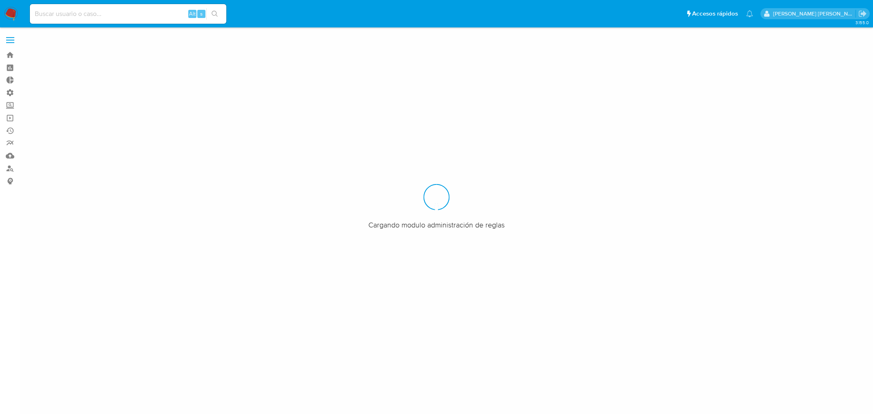  Describe the element at coordinates (815, 14) in the screenshot. I see `p: mercedes.medrano@mercadolibre.com` at that location.